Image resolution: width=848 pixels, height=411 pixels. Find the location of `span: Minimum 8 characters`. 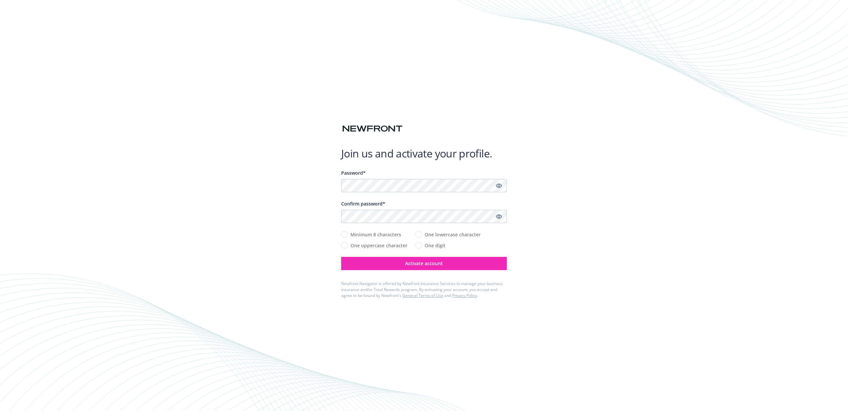

span: Minimum 8 characters is located at coordinates (376, 234).